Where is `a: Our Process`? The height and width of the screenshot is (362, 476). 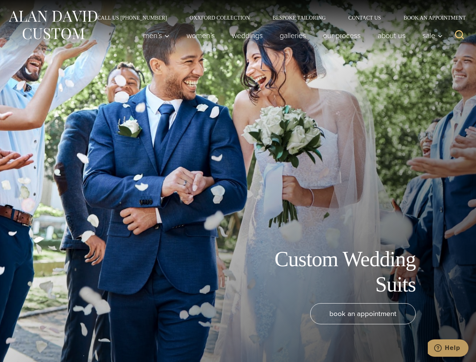 a: Our Process is located at coordinates (342, 35).